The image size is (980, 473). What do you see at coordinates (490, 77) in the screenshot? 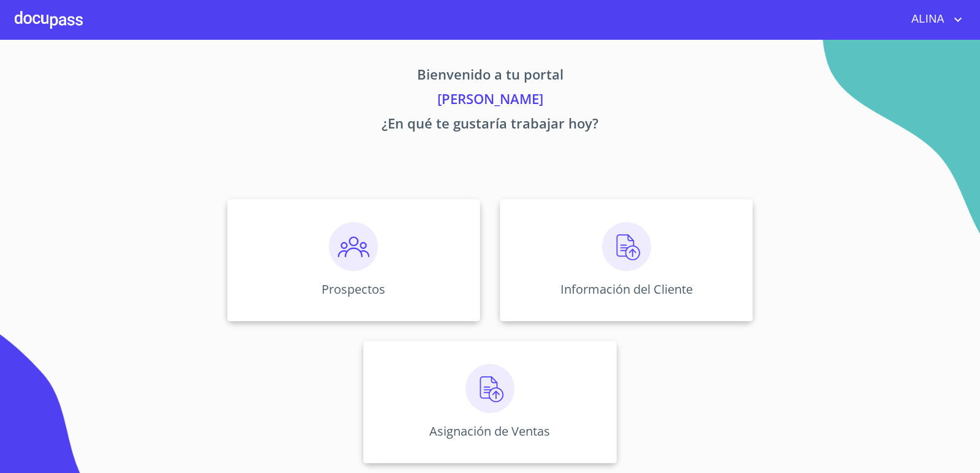
I see `p: Bienvenido a tu portal` at bounding box center [490, 77].